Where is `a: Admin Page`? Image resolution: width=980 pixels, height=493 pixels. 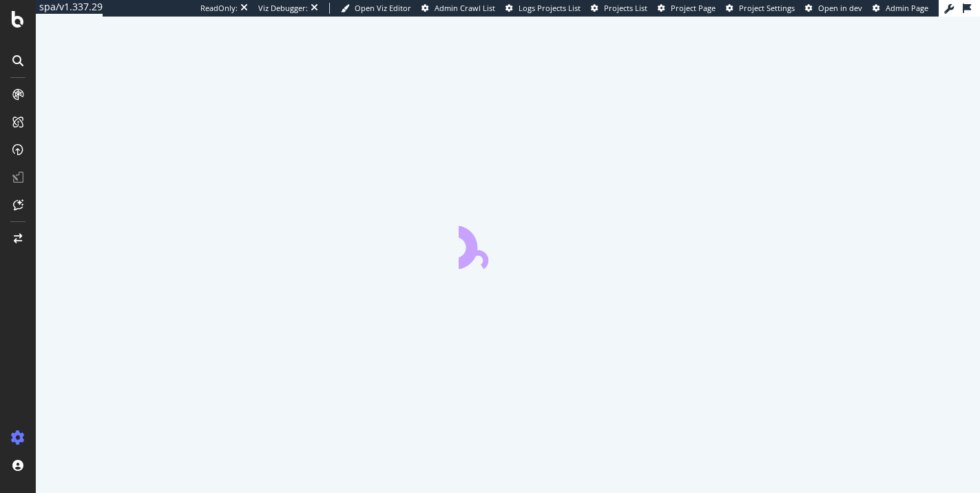 a: Admin Page is located at coordinates (901, 8).